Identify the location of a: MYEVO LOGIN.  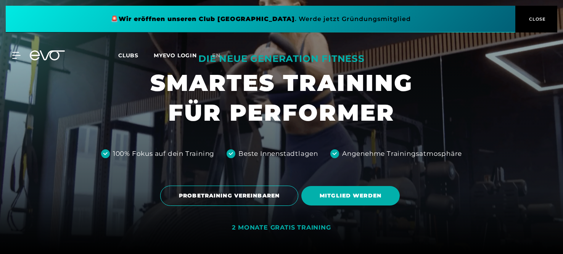
(175, 55).